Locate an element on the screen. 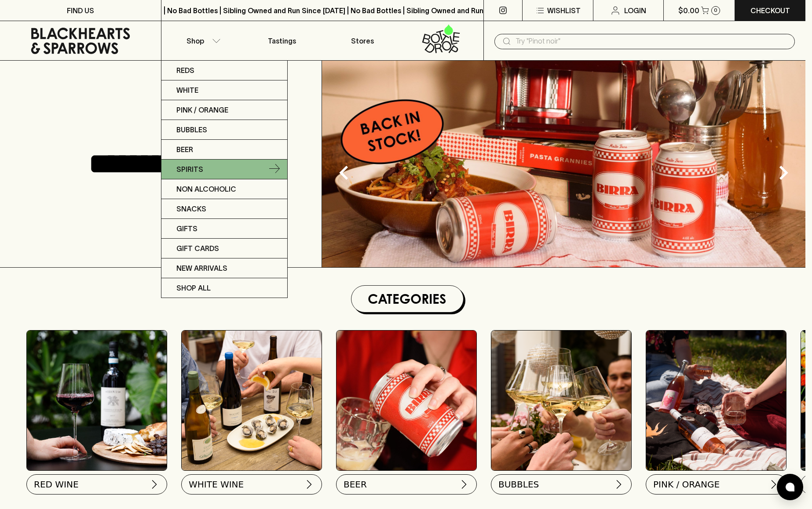  a: Reds is located at coordinates (224, 70).